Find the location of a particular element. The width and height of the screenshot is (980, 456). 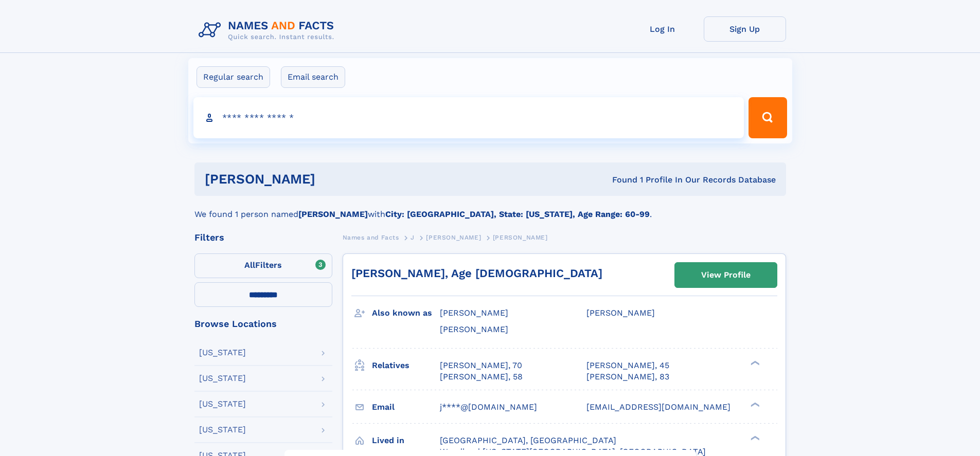

a: Sign Up is located at coordinates (745, 29).